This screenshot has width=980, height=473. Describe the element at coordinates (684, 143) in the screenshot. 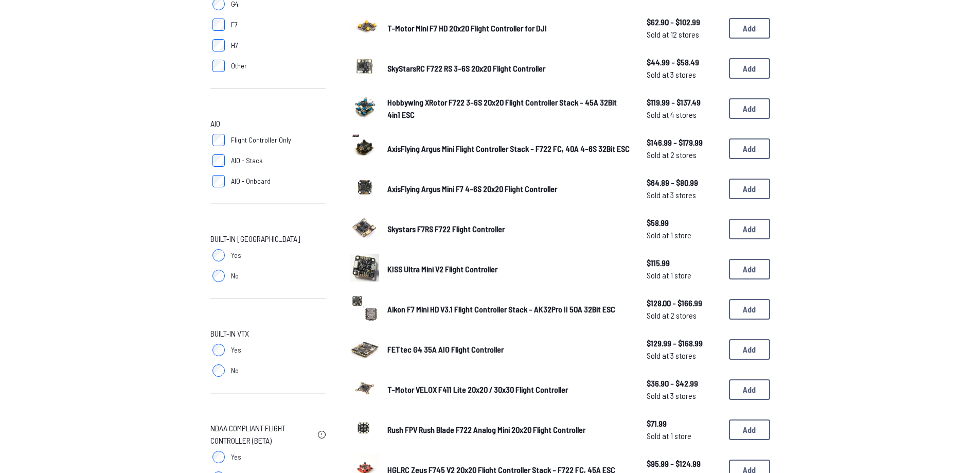

I see `span: $146.99 - $179.99` at that location.